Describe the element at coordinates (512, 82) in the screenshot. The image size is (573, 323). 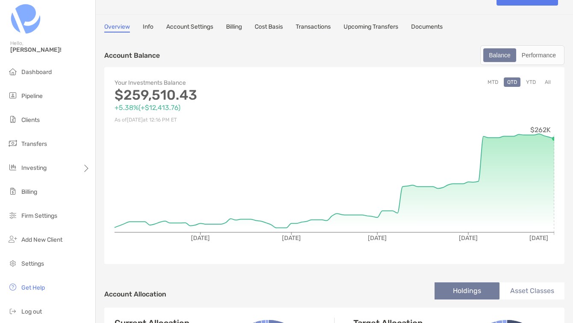
I see `button: QTD` at that location.